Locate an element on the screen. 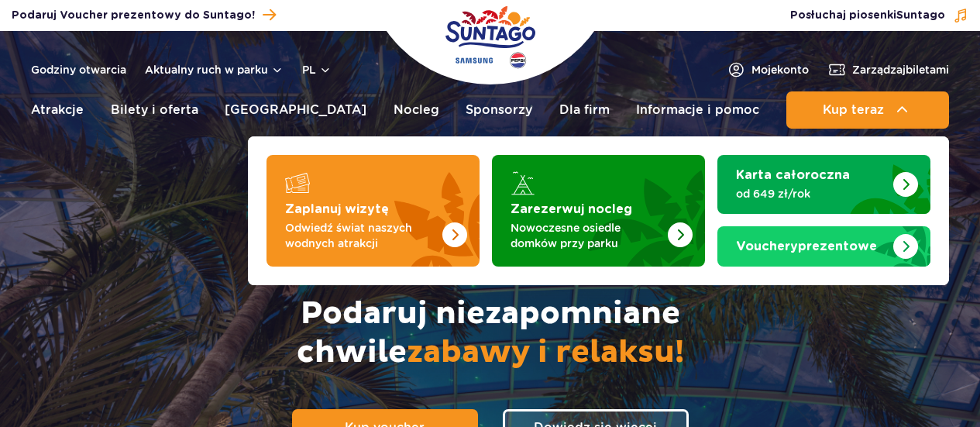  strong: Karta całoroczna is located at coordinates (792, 175).